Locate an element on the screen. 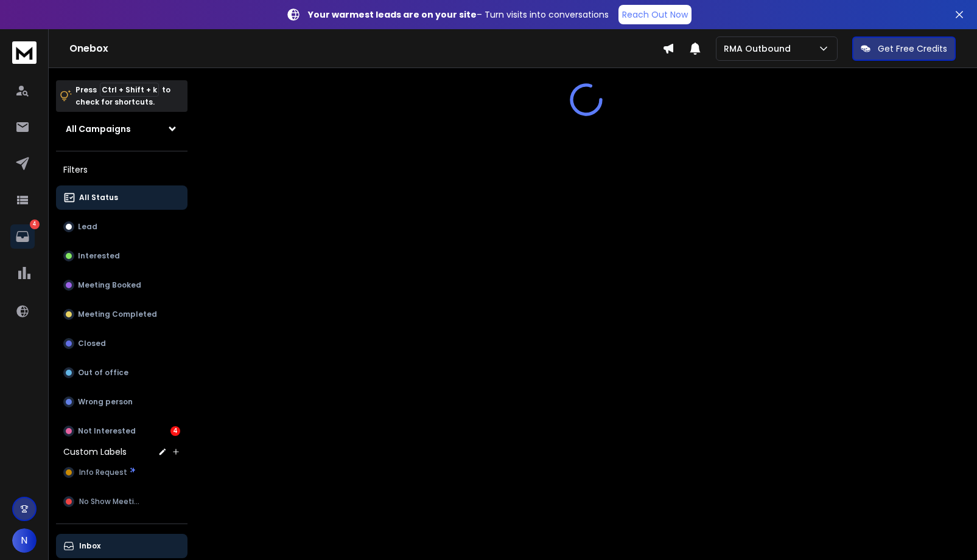  span: Ctrl + Shift + k is located at coordinates (130, 89).